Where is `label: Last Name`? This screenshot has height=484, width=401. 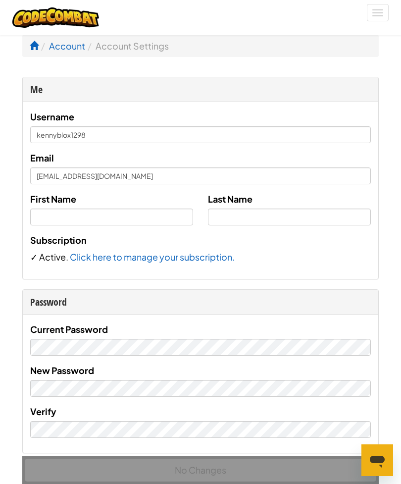
label: Last Name is located at coordinates (230, 199).